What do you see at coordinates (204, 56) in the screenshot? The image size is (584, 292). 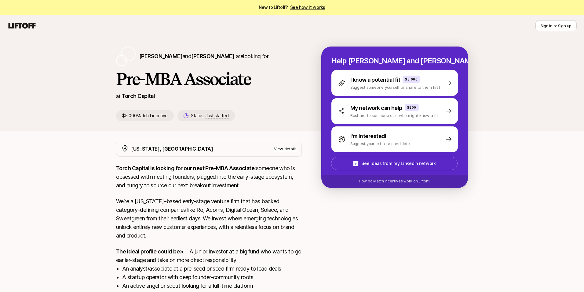 I see `p: are looking for` at bounding box center [204, 56].